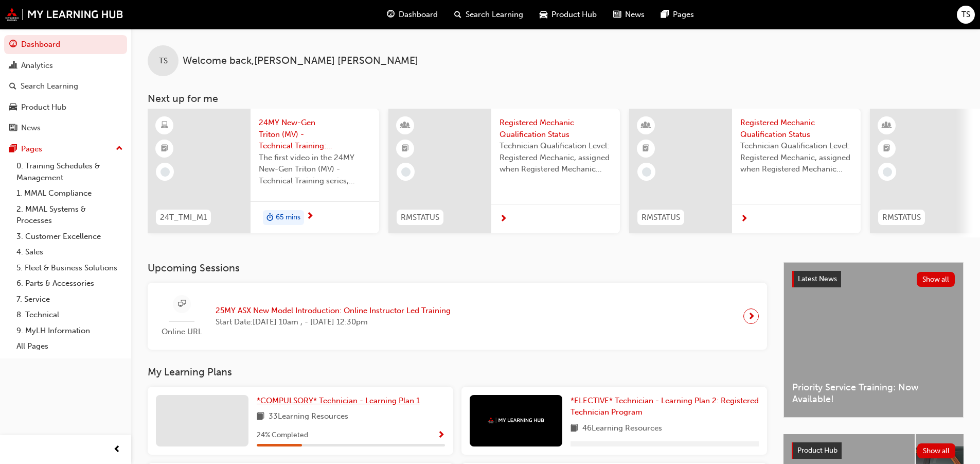 The width and height of the screenshot is (980, 464). I want to click on a: 5. Fleet & Business Solutions, so click(69, 268).